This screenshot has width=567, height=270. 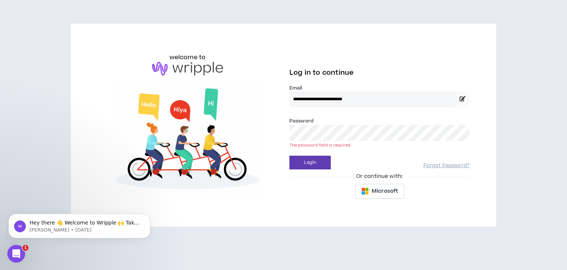 What do you see at coordinates (301, 121) in the screenshot?
I see `label: Password` at bounding box center [301, 121].